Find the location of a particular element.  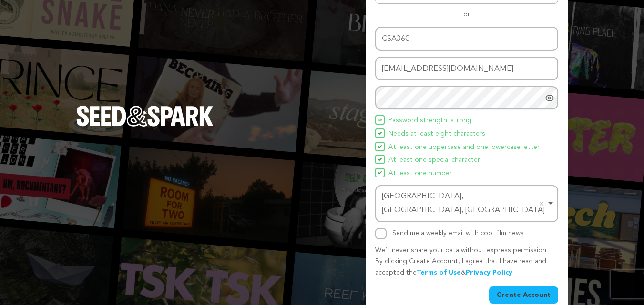

span: or is located at coordinates (467, 14).